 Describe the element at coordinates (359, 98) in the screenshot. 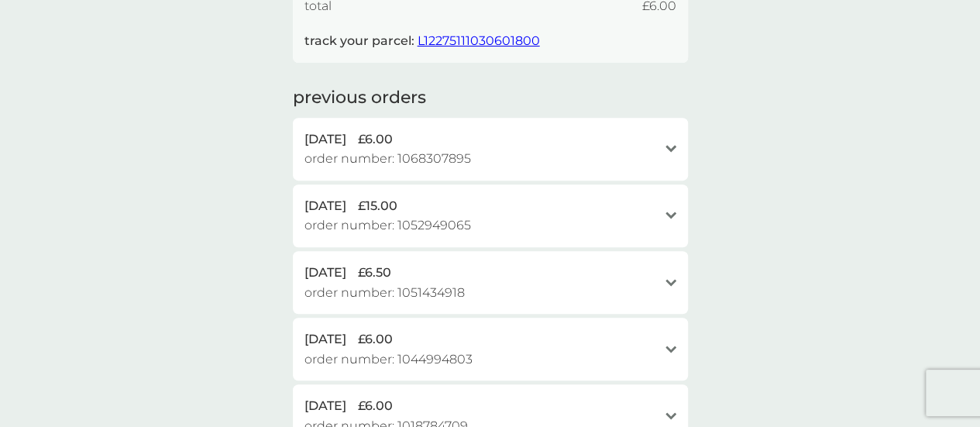

I see `h2: previous orders` at that location.